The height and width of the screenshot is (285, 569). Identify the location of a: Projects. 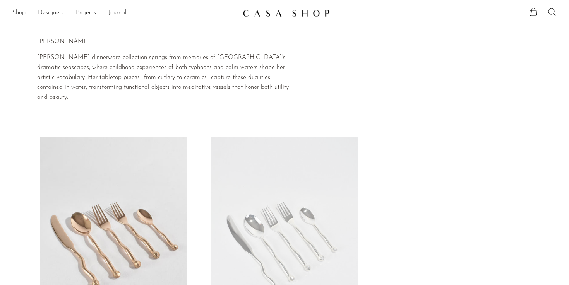
(86, 13).